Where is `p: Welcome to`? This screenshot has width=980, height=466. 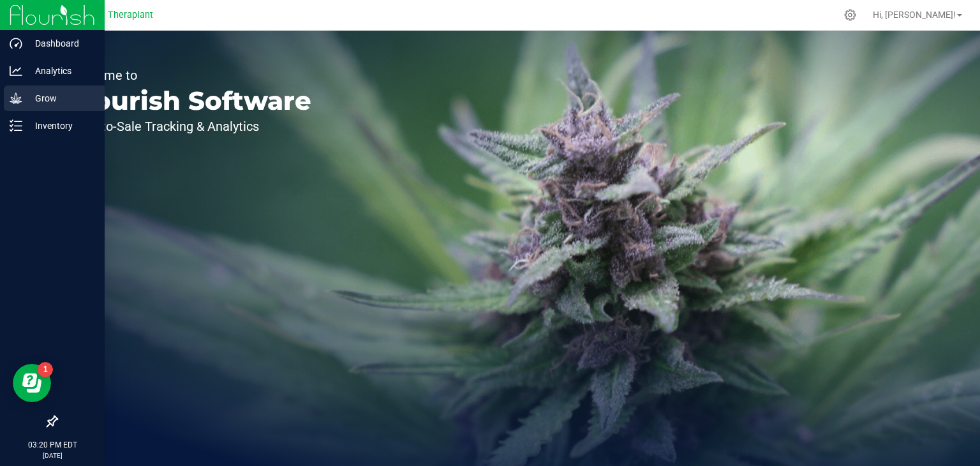 p: Welcome to is located at coordinates (190, 75).